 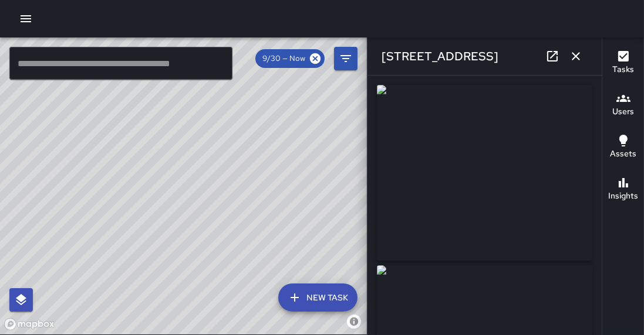 I want to click on button: New Task, so click(x=317, y=298).